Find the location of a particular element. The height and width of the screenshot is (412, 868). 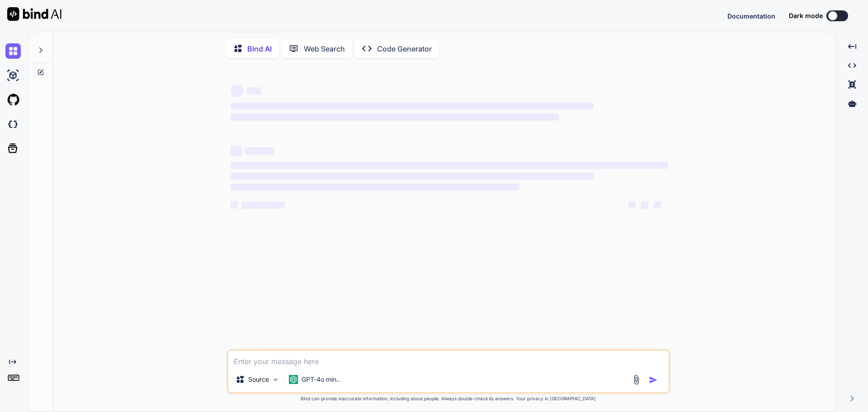

img: attachment is located at coordinates (636, 380).